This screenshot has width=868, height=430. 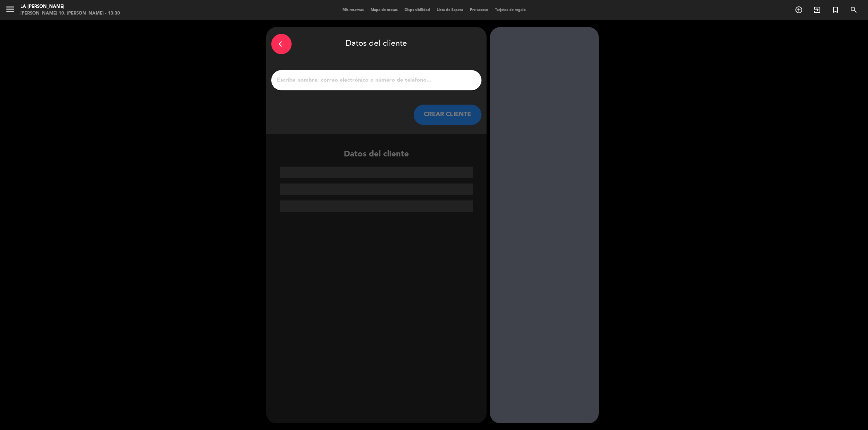 What do you see at coordinates (479, 10) in the screenshot?
I see `span: Pre-acceso` at bounding box center [479, 10].